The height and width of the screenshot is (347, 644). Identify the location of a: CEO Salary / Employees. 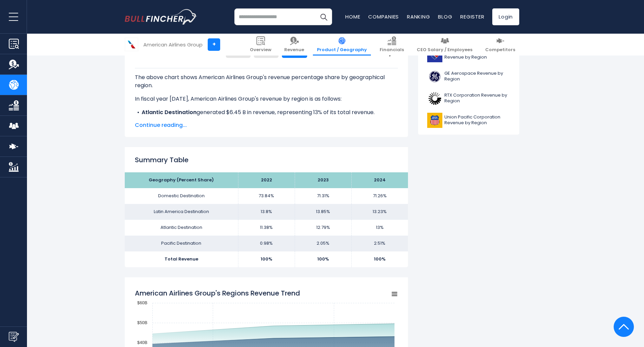
(444, 44).